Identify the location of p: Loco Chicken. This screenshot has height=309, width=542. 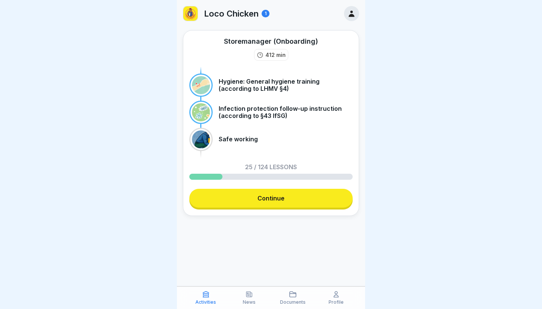
(231, 14).